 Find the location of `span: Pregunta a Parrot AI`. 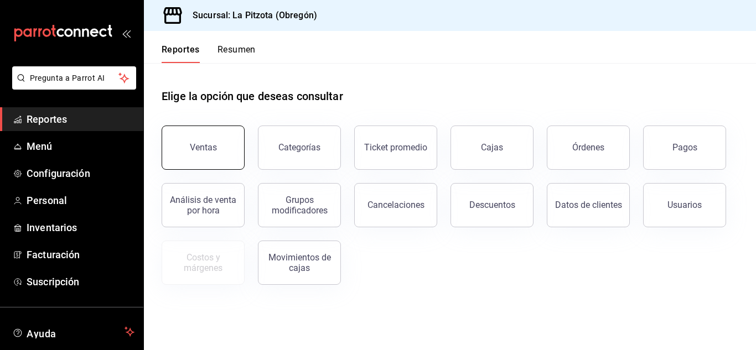

span: Pregunta a Parrot AI is located at coordinates (74, 78).